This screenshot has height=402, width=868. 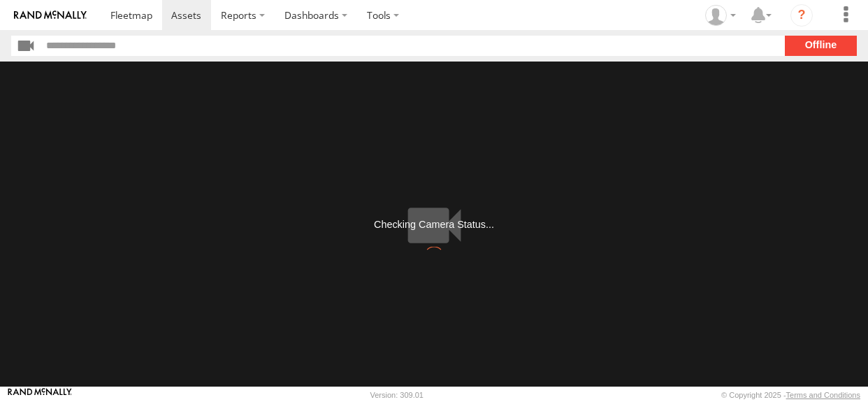 I want to click on div: Brandon Hickerson, so click(x=720, y=15).